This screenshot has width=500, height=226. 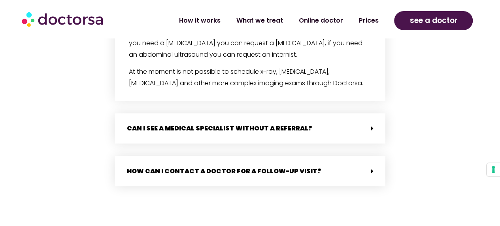 What do you see at coordinates (434, 21) in the screenshot?
I see `a: see a doctor` at bounding box center [434, 21].